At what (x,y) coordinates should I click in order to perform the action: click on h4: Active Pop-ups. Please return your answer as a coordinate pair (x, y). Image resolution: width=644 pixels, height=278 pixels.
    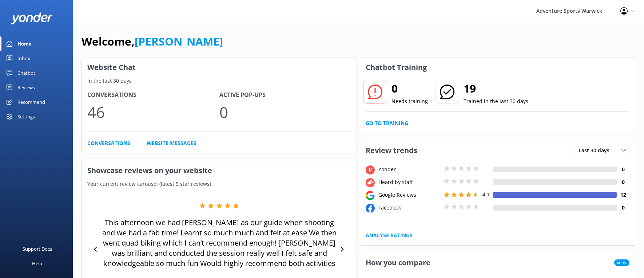
    Looking at the image, I should click on (285, 95).